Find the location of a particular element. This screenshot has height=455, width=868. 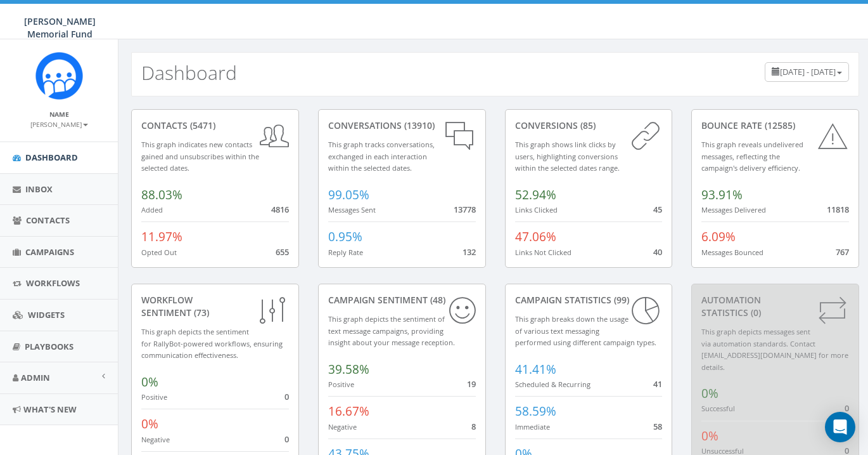

span: 58 is located at coordinates (658, 426).